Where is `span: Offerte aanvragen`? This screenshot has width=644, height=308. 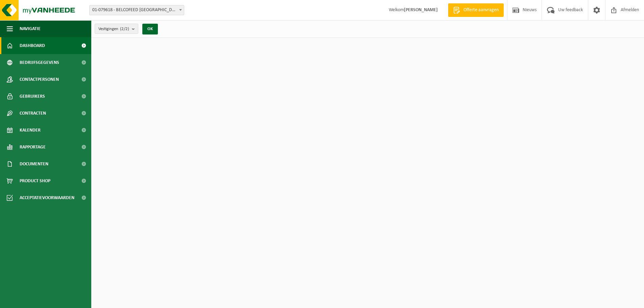
span: Offerte aanvragen is located at coordinates (481, 10).